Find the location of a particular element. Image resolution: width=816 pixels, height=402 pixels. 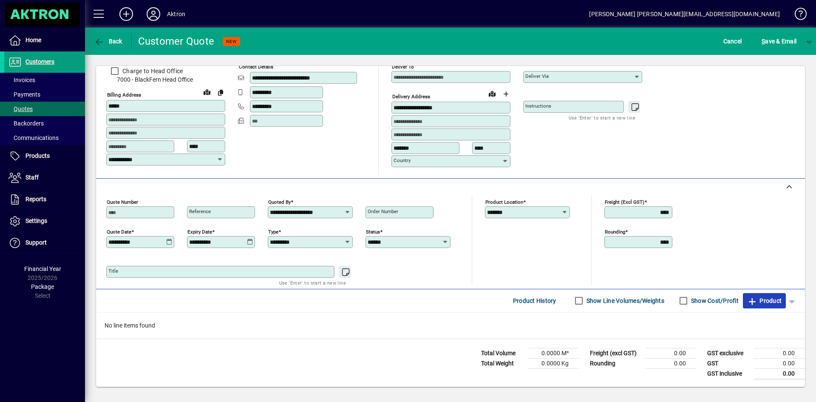

mat-label: Quoted by is located at coordinates (279, 202).